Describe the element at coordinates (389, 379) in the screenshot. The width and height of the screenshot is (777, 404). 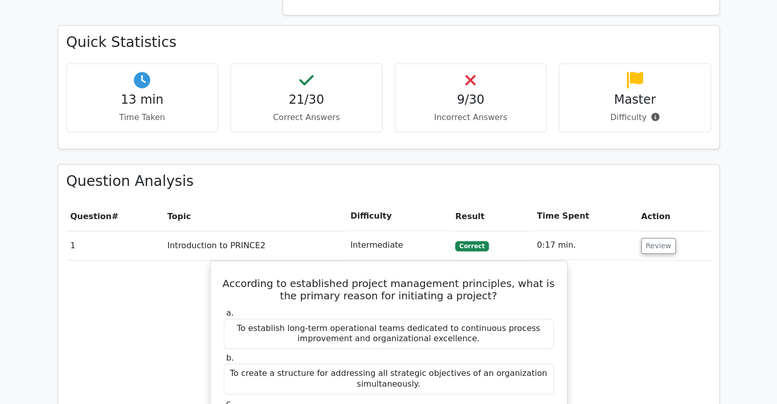
I see `div: To create a structure for addressing all strategic objectives of an organization simultaneously.` at that location.